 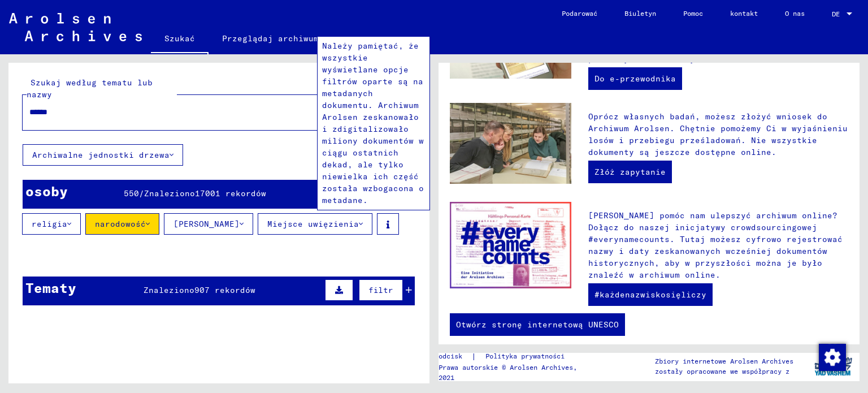 I want to click on font: Oprócz własnych badań, możesz złożyć wniosek do Archiwum Arolsen. Chętnie pomożemy Ci w wyjaśnien..., so click(x=718, y=134).